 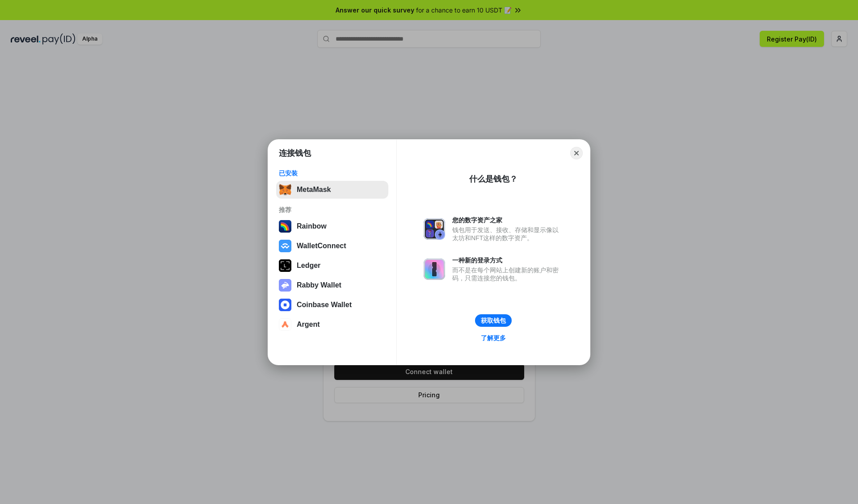 I want to click on button: 获取钱包, so click(x=493, y=320).